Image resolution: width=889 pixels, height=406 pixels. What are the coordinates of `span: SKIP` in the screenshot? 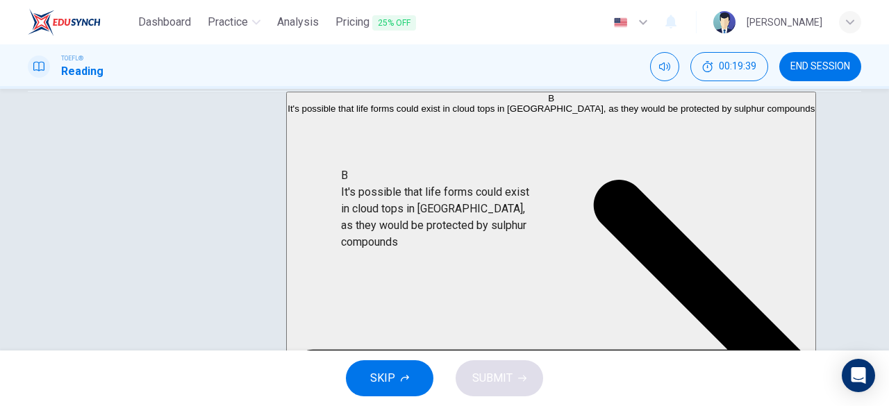 It's located at (383, 379).